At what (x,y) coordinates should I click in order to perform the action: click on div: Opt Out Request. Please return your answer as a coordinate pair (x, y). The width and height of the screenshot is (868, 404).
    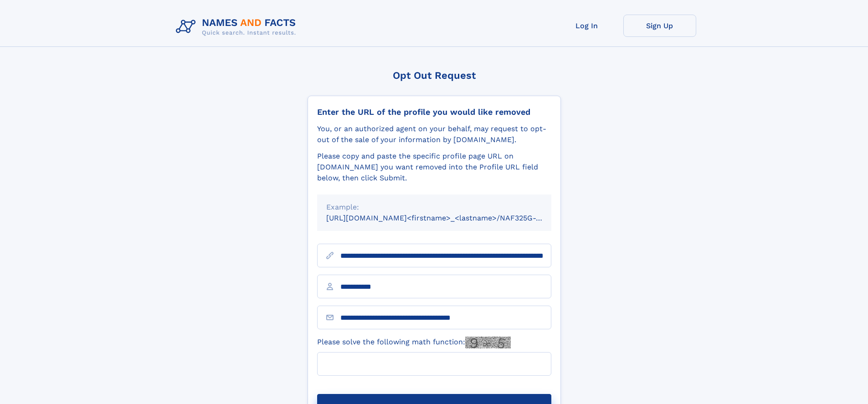
    Looking at the image, I should click on (434, 75).